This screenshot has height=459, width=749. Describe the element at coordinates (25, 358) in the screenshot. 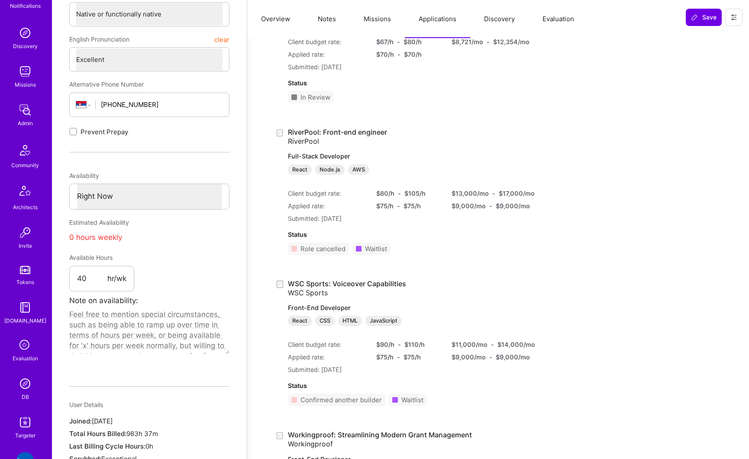

I see `div: Evaluation` at that location.